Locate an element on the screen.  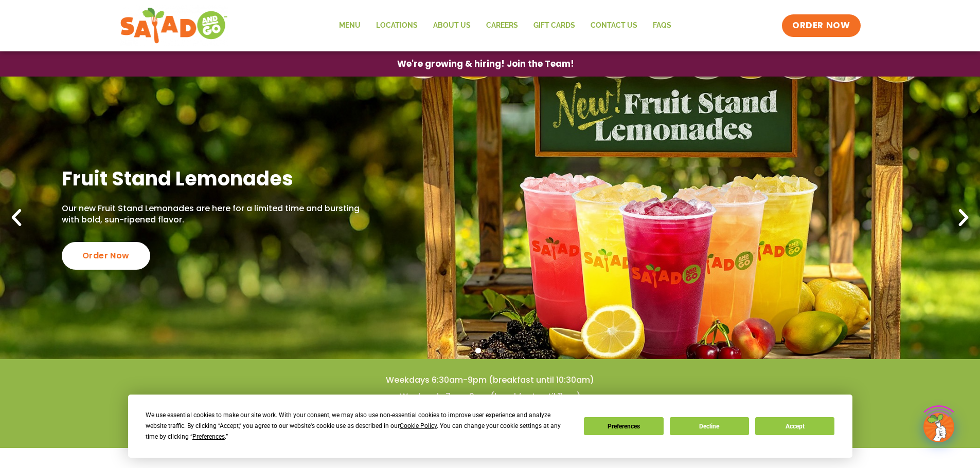
img: new-SAG-logo-768×292 is located at coordinates (174, 26).